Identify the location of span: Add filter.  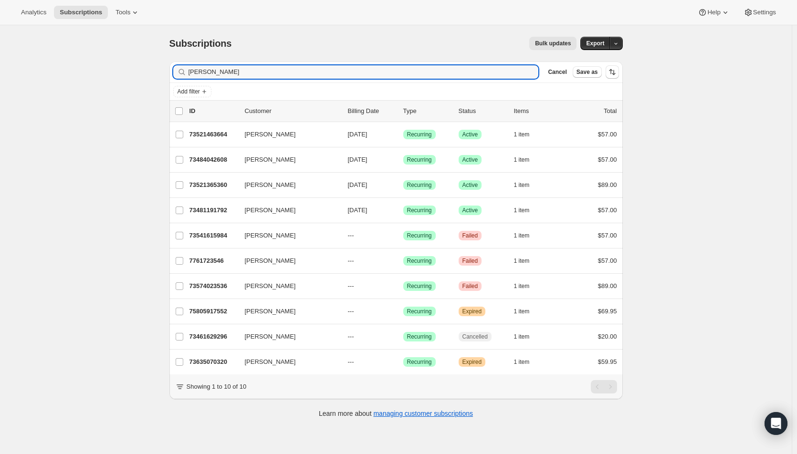
(188, 92).